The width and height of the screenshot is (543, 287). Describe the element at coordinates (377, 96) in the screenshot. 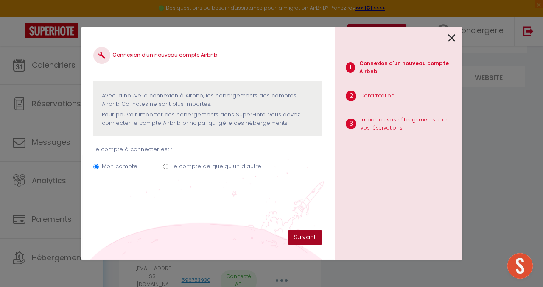

I see `p: Confirmation` at that location.